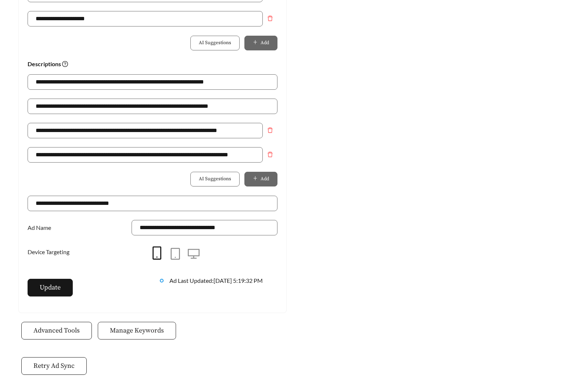  Describe the element at coordinates (175, 254) in the screenshot. I see `button: tablet` at that location.